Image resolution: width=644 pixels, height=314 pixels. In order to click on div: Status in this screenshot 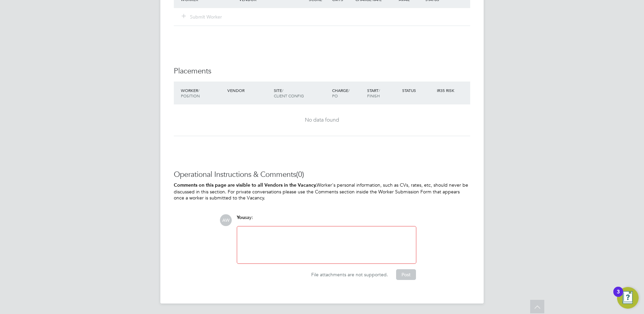, I will do `click(418, 90)`.